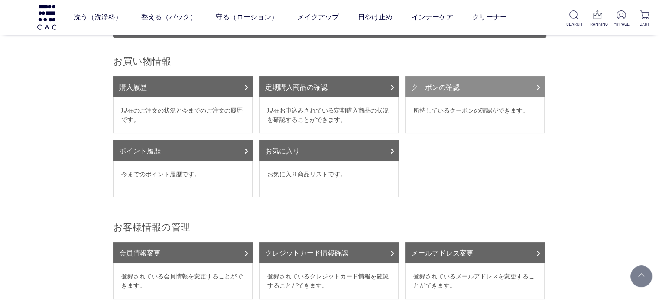  What do you see at coordinates (475, 281) in the screenshot?
I see `dd: 登録されているメールアドレスを変更することができます。` at bounding box center [475, 281].